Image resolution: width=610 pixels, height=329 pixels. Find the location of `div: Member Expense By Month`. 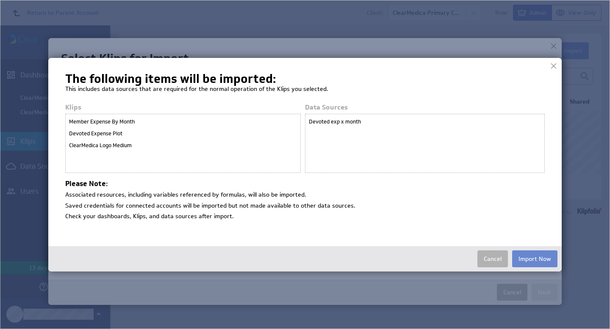

div: Member Expense By Month is located at coordinates (183, 122).